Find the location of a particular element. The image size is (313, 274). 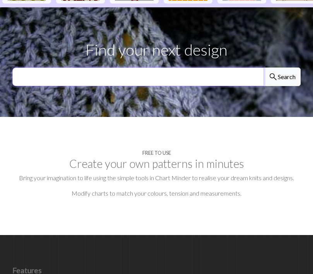

p: Modify charts to match your colours, tension and measurements. is located at coordinates (156, 194).